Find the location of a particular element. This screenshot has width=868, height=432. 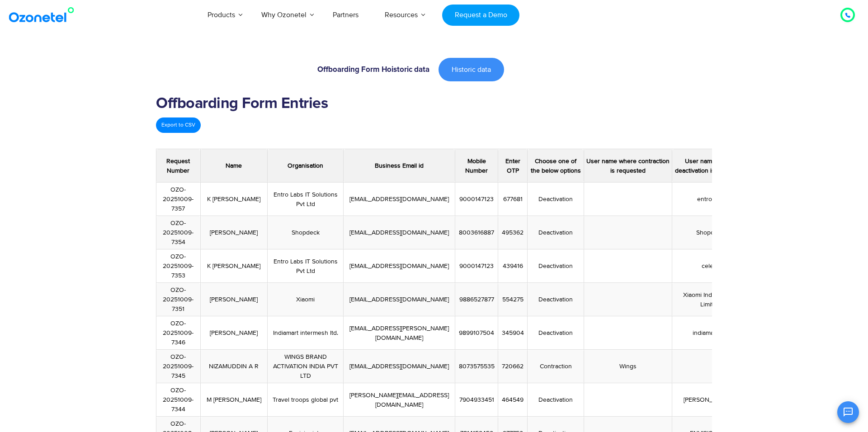

td: indiamart_cc is located at coordinates (710, 333).